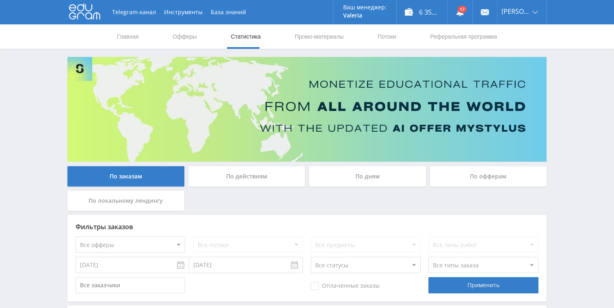 The image size is (614, 308). I want to click on p: Valeria, so click(364, 15).